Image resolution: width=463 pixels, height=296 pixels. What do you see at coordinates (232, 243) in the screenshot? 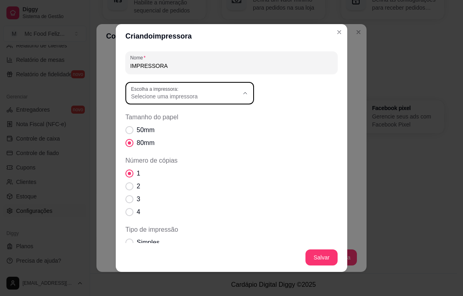
I see `div: Tipo de impressão` at bounding box center [232, 243].